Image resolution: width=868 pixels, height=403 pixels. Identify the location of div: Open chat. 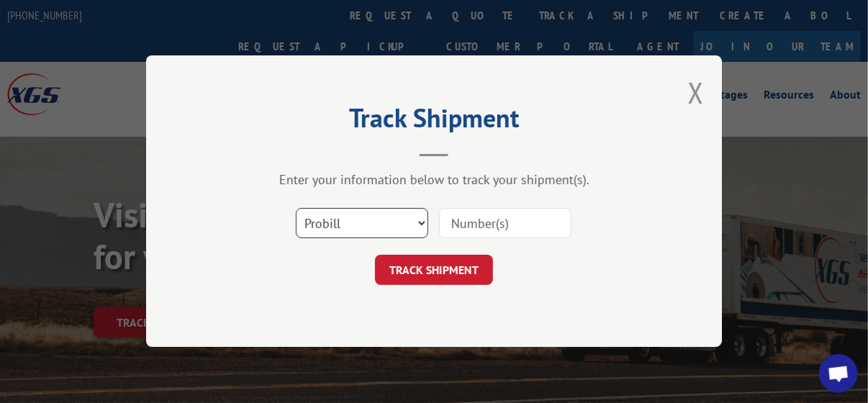
(839, 374).